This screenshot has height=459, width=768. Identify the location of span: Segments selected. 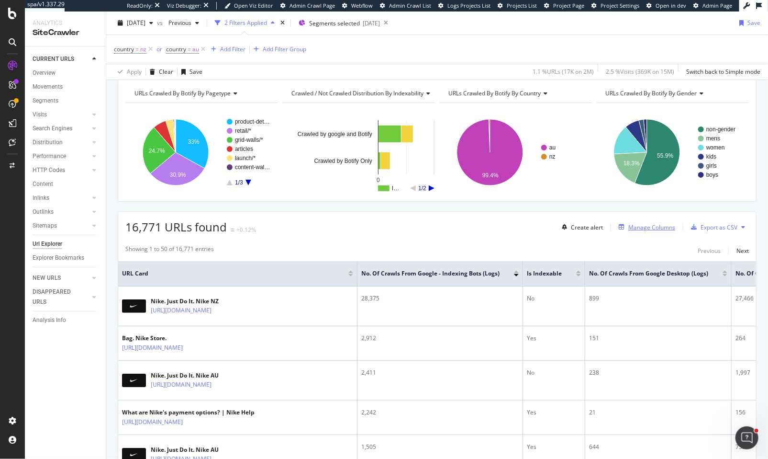
(335, 23).